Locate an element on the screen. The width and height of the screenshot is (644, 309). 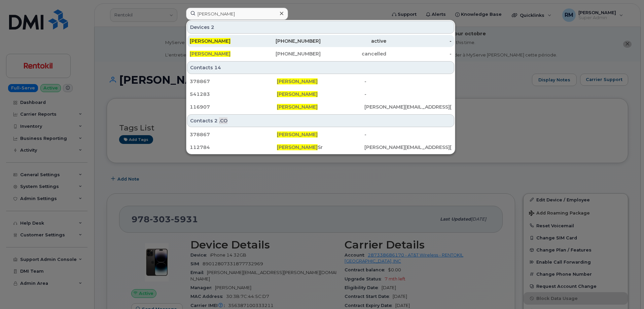
span: 14 is located at coordinates (217, 67).